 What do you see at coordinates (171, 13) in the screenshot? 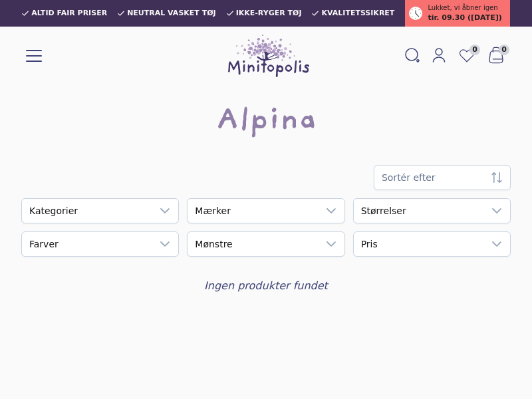
I see `span: Neutral vasket tøj` at bounding box center [171, 13].